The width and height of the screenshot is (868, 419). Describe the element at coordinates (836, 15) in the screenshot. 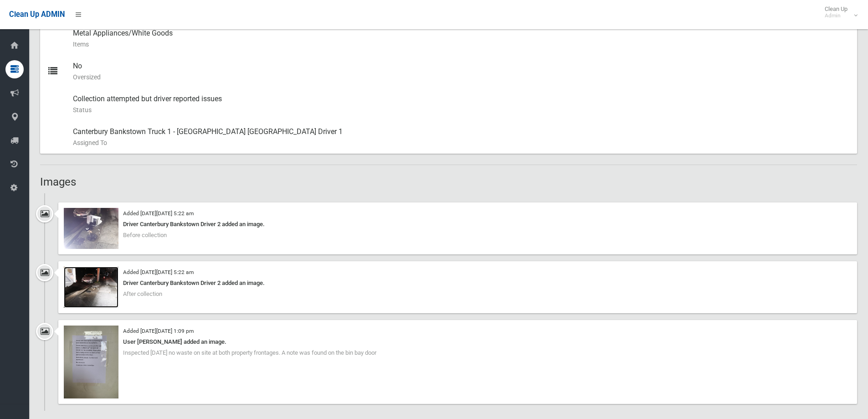

I see `small: Admin` at that location.